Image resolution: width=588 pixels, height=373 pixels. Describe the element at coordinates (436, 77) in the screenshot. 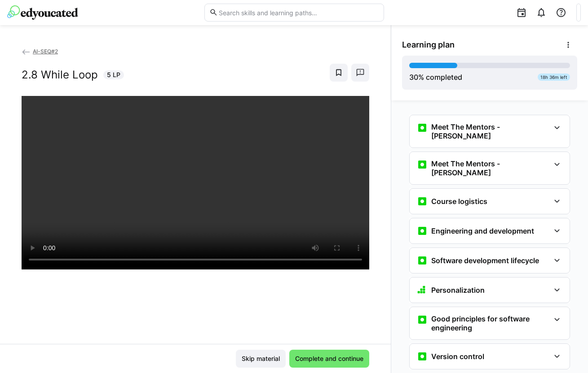

I see `div: % completed` at that location.